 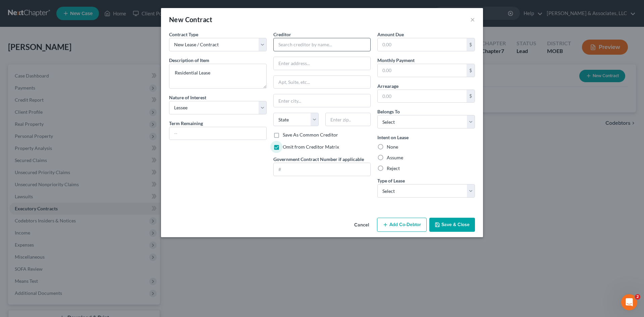 I want to click on input: Enter city..., so click(x=322, y=101).